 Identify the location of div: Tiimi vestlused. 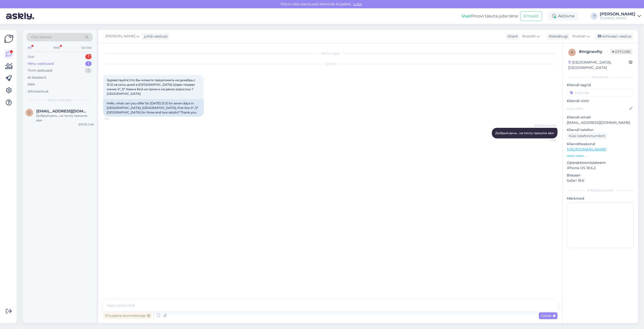
(40, 70).